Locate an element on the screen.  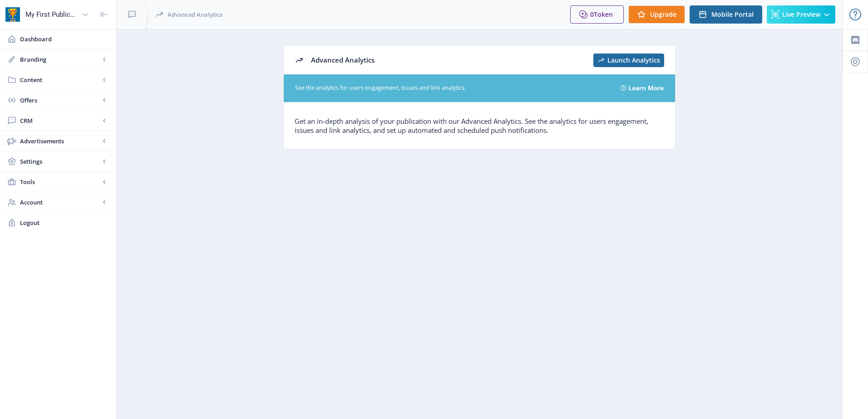
button: Mobile Portal is located at coordinates (726, 14).